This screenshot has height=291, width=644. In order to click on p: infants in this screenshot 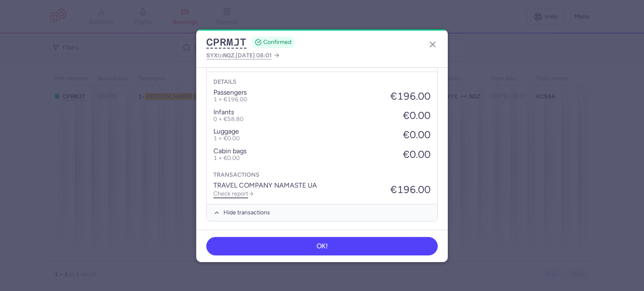, I will do `click(229, 112)`.